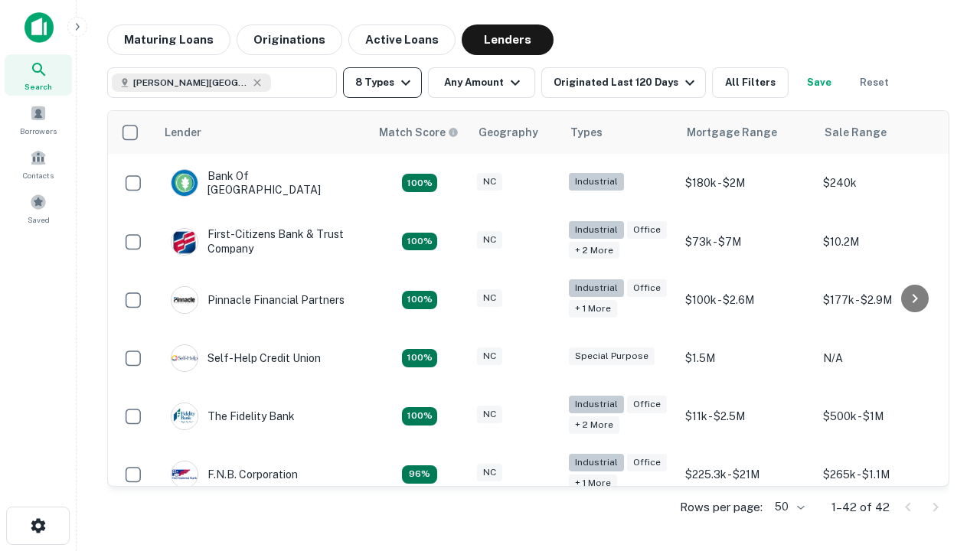 The height and width of the screenshot is (551, 980). Describe the element at coordinates (747, 183) in the screenshot. I see `td: $180k - $2M` at that location.